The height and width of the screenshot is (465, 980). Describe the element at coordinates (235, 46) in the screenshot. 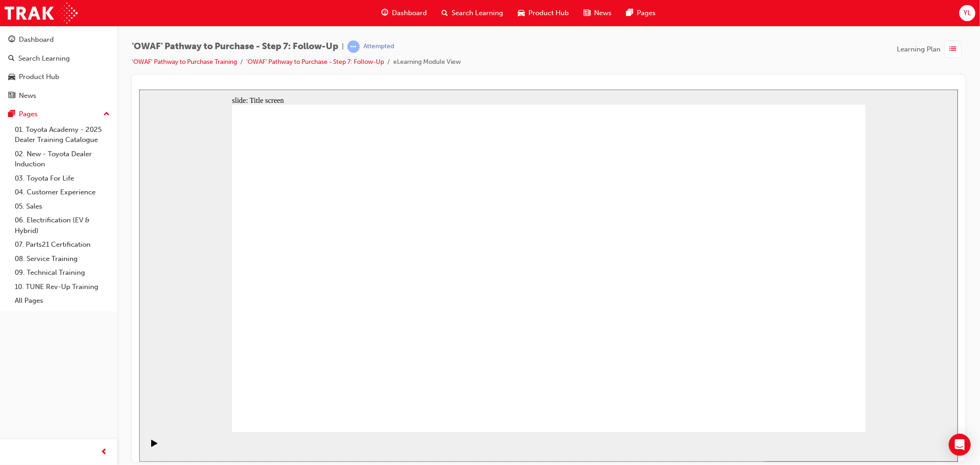

I see `span: 'OWAF' Pathway to Purchase - Step 7: Follow-Up` at that location.